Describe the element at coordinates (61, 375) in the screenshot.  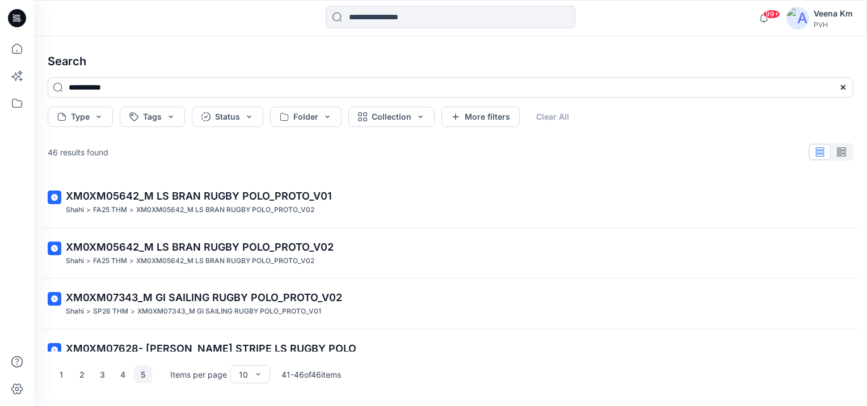
I see `button: 1` at that location.